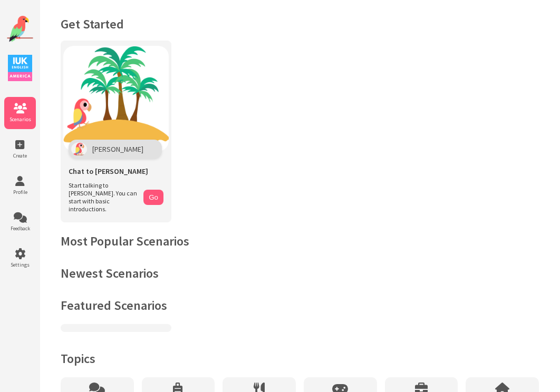 The image size is (560, 392). I want to click on img: Chat with Polly, so click(116, 99).